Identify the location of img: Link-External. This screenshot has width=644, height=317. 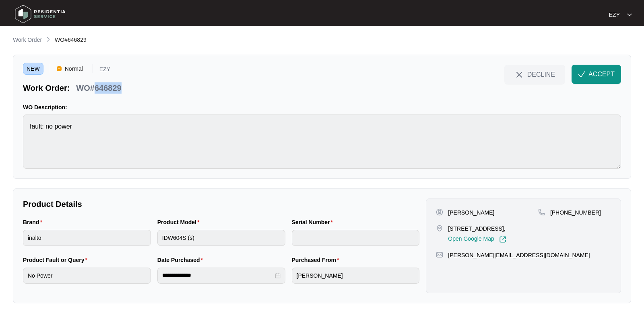
(502, 239).